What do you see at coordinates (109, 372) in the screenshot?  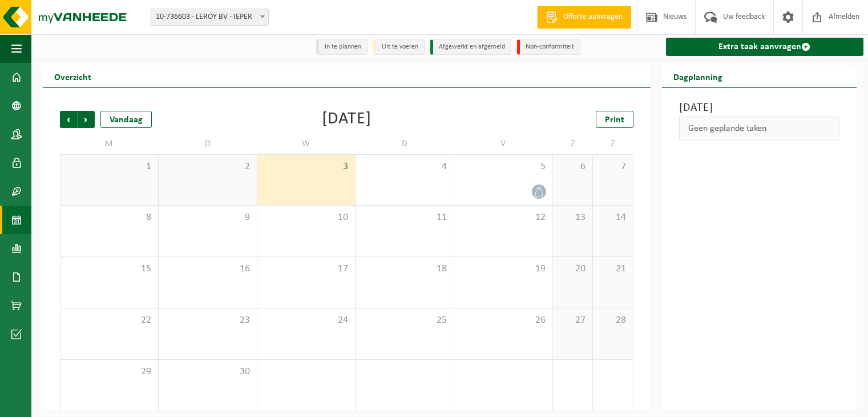 I see `span: 29` at bounding box center [109, 372].